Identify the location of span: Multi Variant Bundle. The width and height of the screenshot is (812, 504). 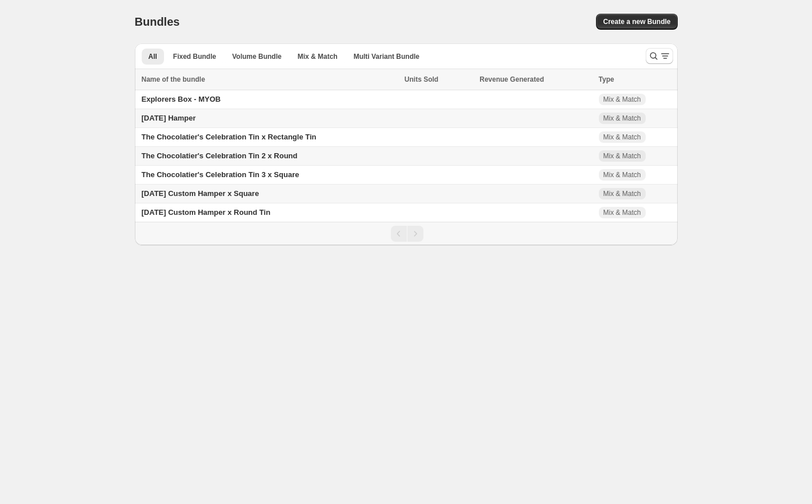
(387, 56).